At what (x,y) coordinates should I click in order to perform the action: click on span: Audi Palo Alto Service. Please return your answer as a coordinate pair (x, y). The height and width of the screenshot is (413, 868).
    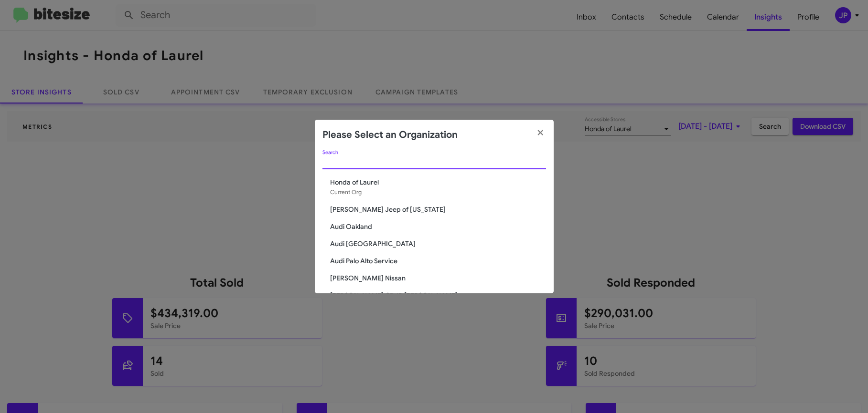
    Looking at the image, I should click on (438, 261).